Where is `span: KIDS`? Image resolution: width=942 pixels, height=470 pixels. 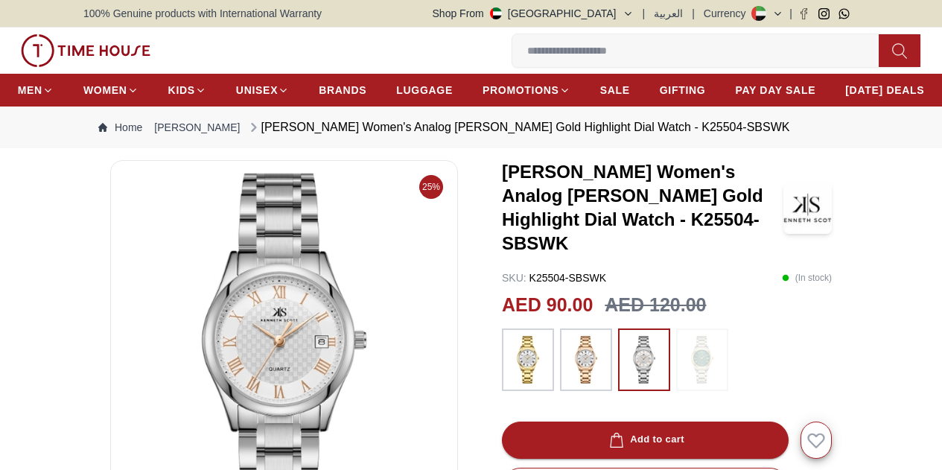
span: KIDS is located at coordinates (182, 90).